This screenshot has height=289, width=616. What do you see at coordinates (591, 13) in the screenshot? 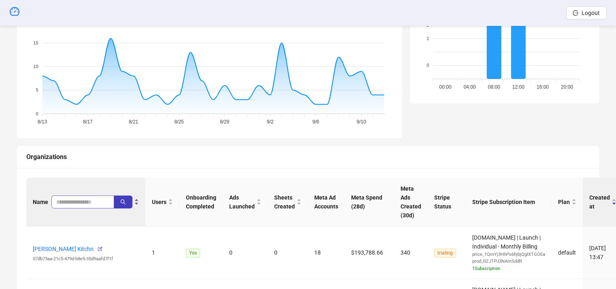
I see `span: Logout` at bounding box center [591, 13].